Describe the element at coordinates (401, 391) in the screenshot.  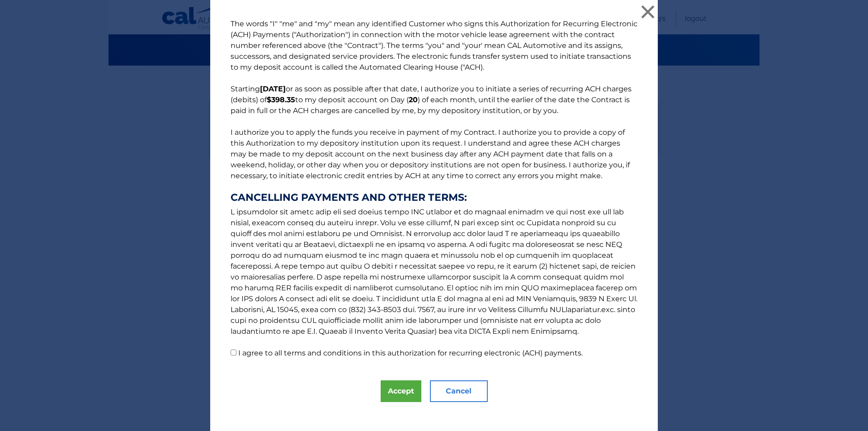
I see `button: Accept` at that location.